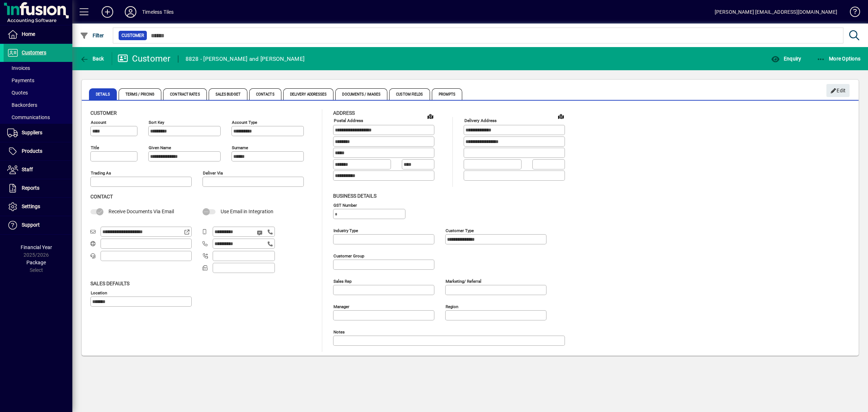 The height and width of the screenshot is (412, 868). Describe the element at coordinates (309, 94) in the screenshot. I see `span: Delivery Addresses` at that location.